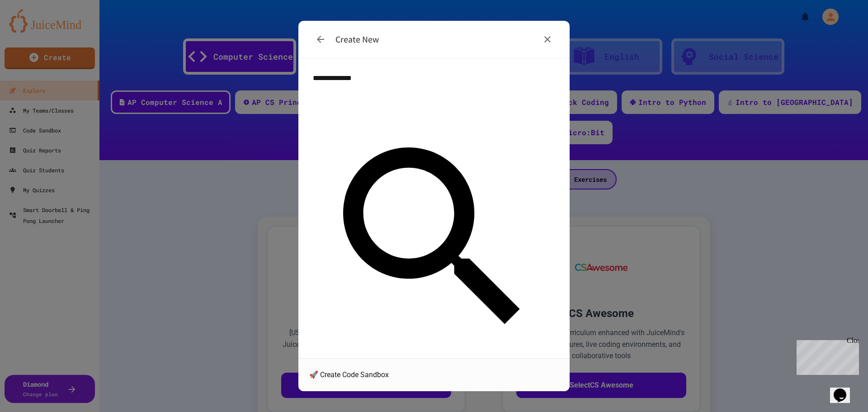  Describe the element at coordinates (434, 39) in the screenshot. I see `h6: Create New` at that location.